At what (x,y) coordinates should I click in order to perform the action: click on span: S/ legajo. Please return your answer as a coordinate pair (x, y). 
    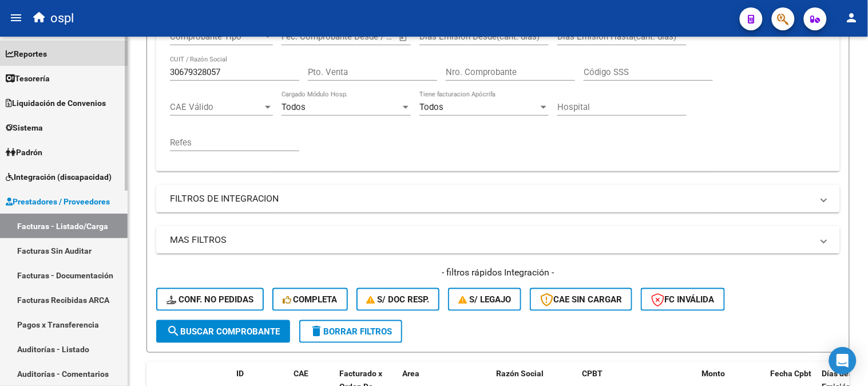
    Looking at the image, I should click on (485, 300).